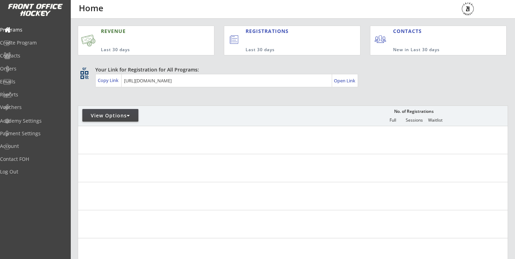 This screenshot has width=515, height=259. I want to click on div: Sessions, so click(414, 120).